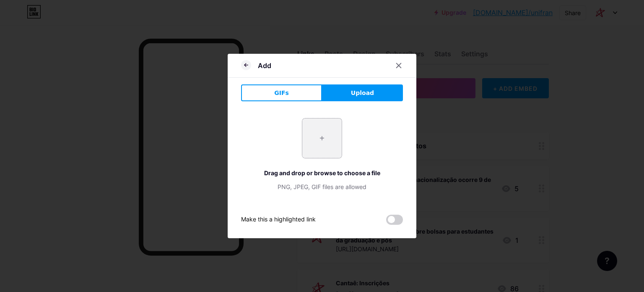 The image size is (644, 292). What do you see at coordinates (362, 93) in the screenshot?
I see `button: Upload` at bounding box center [362, 93].